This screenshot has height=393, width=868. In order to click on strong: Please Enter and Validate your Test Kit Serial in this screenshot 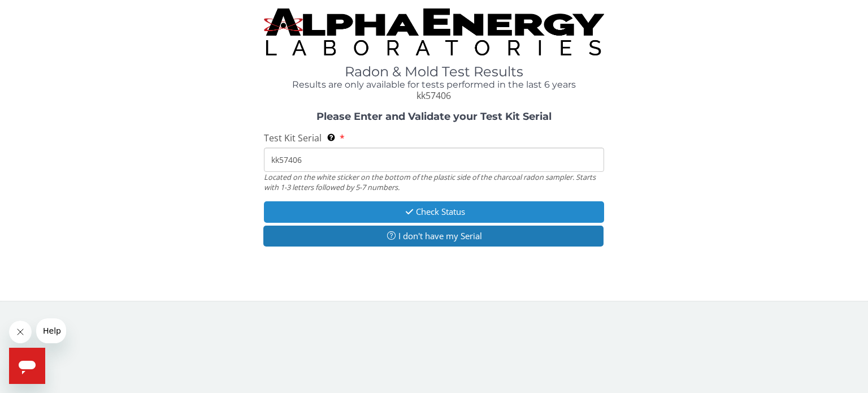, I will do `click(434, 117)`.